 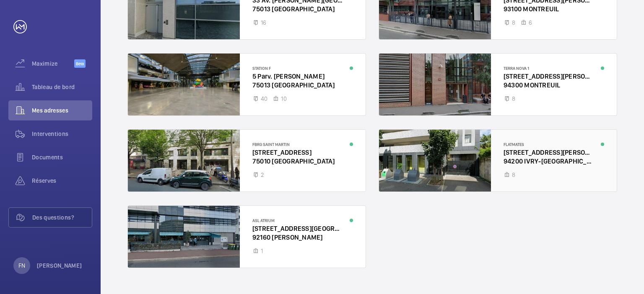 I want to click on span: Maximize, so click(x=53, y=63).